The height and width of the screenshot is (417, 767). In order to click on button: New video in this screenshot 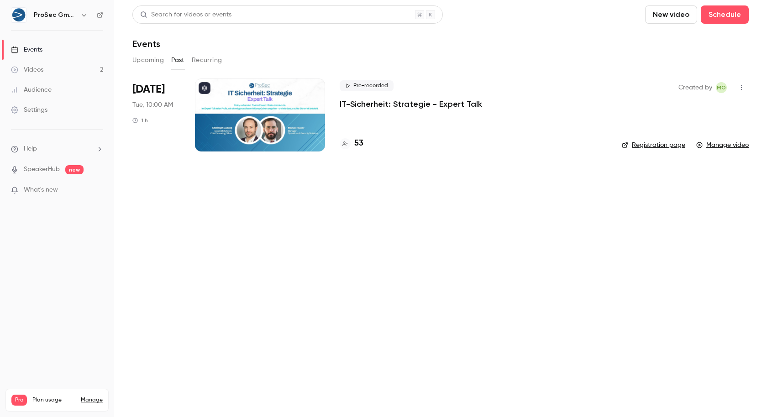, I will do `click(671, 15)`.